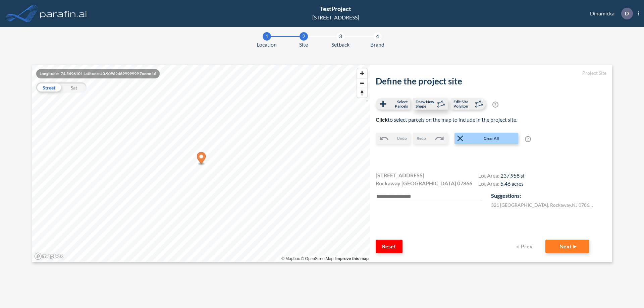  I want to click on a: Mapbox homepage, so click(49, 256).